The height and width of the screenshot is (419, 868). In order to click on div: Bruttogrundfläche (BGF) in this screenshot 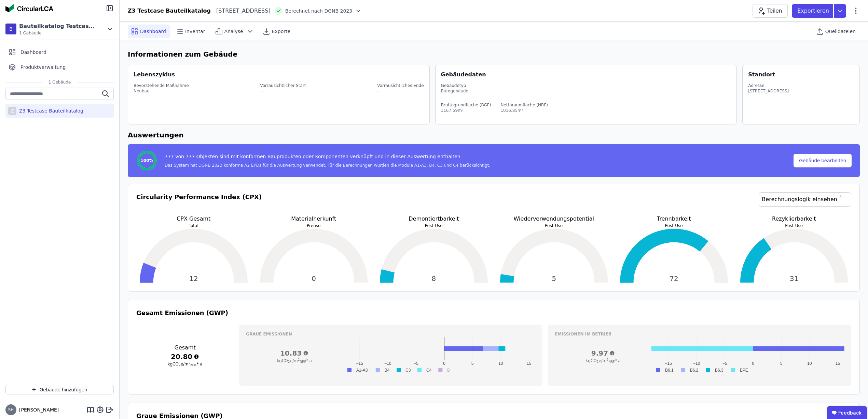, I will do `click(466, 105)`.